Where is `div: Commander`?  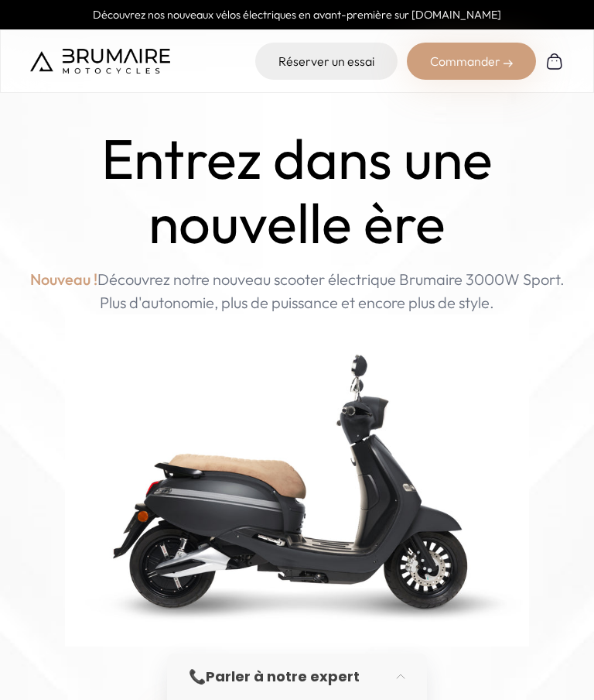 div: Commander is located at coordinates (471, 61).